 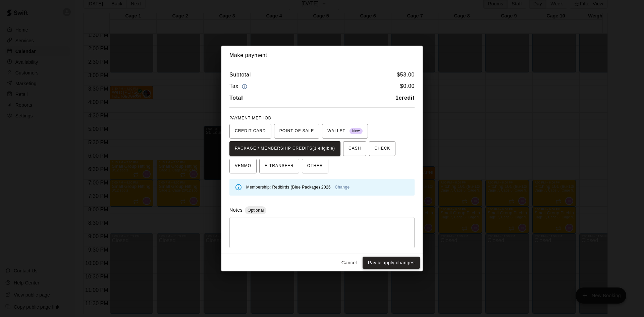 What do you see at coordinates (239, 86) in the screenshot?
I see `h6: Tax` at bounding box center [239, 86].